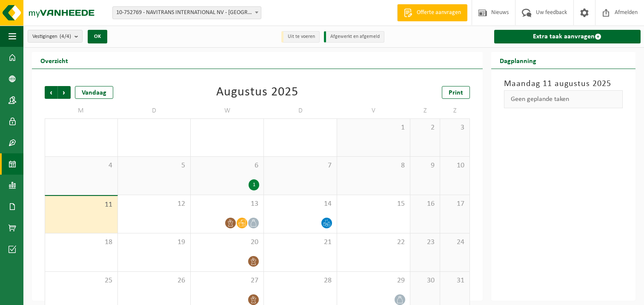 Image resolution: width=644 pixels, height=305 pixels. I want to click on span: 14, so click(300, 204).